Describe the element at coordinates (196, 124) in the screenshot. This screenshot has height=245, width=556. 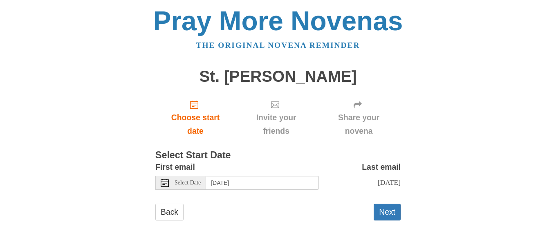
I see `span: Choose start date` at that location.